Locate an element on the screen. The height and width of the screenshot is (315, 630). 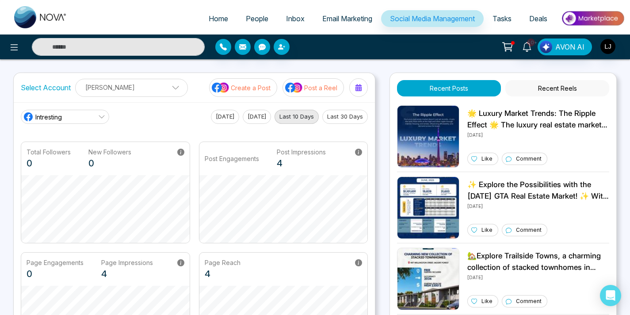
span: 10+ is located at coordinates (531, 42).